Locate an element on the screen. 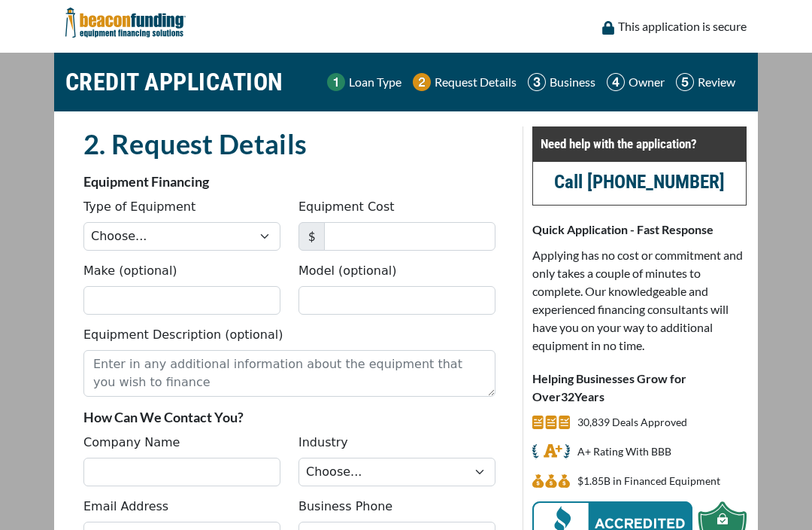 The width and height of the screenshot is (812, 530). label: Type of Equipment is located at coordinates (139, 207).